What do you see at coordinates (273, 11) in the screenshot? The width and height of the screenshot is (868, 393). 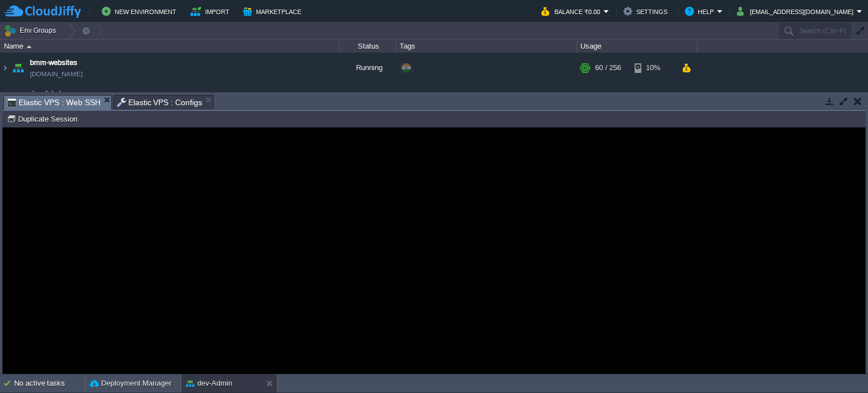 I see `button: Marketplace` at bounding box center [273, 11].